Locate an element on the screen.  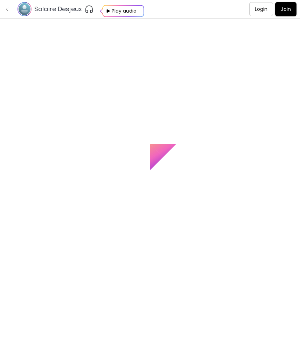
button: pauseOutline IconGradient Icon is located at coordinates (89, 9).